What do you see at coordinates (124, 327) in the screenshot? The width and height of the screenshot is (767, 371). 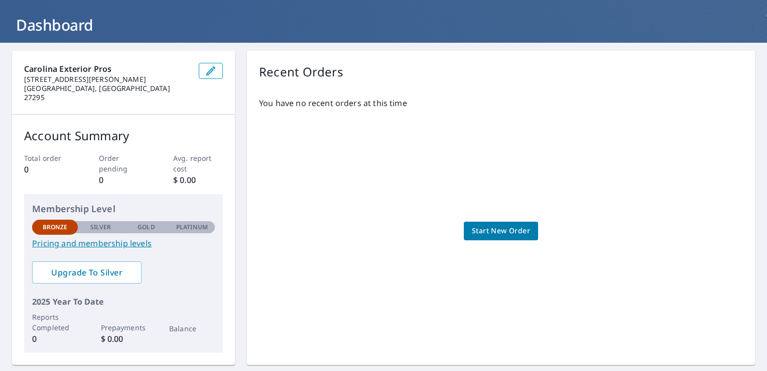 I see `p: Prepayments` at bounding box center [124, 327].